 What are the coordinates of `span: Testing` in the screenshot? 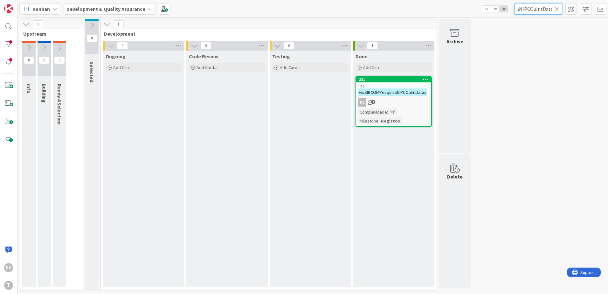 It's located at (281, 56).